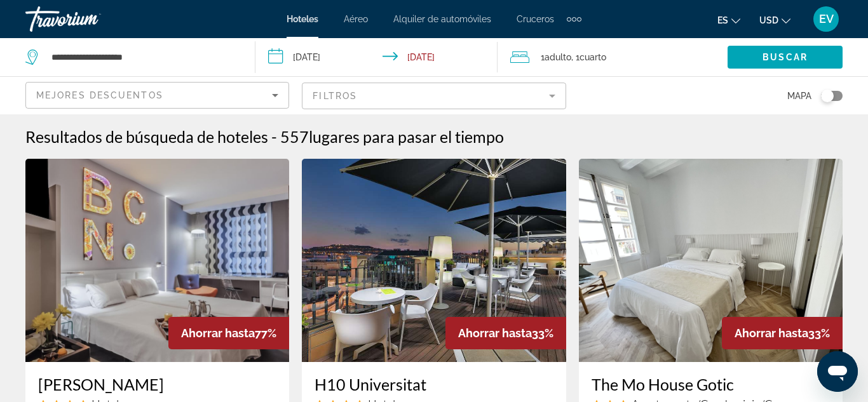 This screenshot has height=402, width=868. Describe the element at coordinates (433, 96) in the screenshot. I see `button: Filter` at that location.